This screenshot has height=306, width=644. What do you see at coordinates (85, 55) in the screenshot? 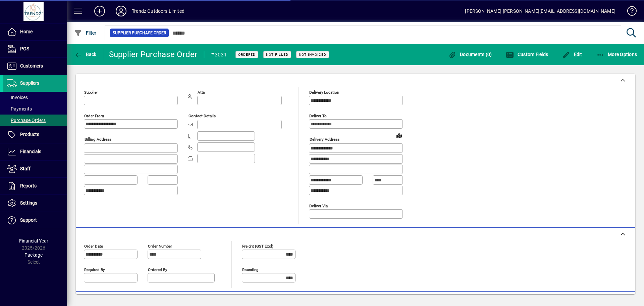
I see `button: Back` at bounding box center [85, 55].